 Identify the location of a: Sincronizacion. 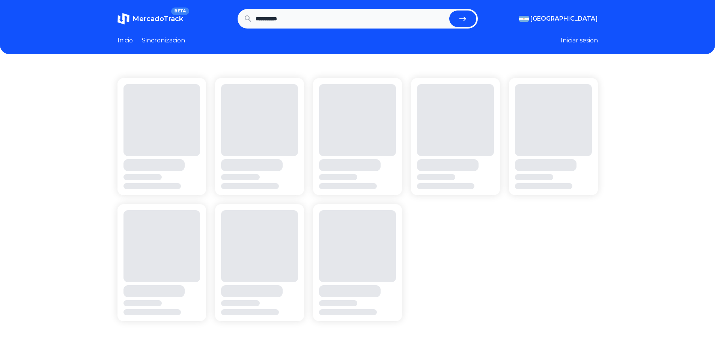
(163, 41).